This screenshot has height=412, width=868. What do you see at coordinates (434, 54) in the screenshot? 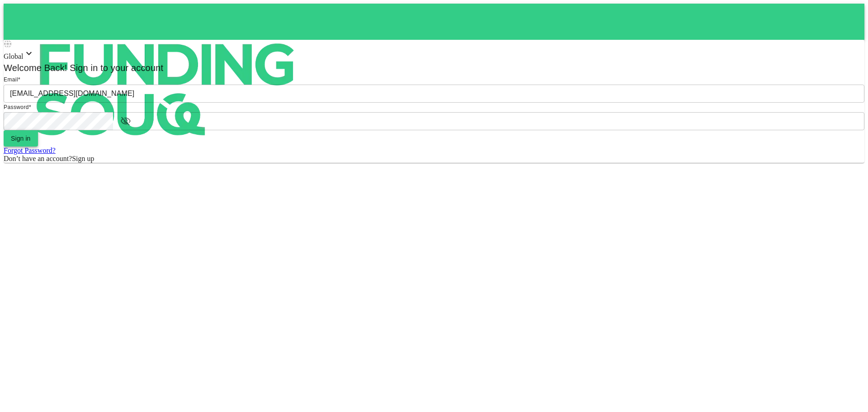
I see `div: Global` at bounding box center [434, 54].